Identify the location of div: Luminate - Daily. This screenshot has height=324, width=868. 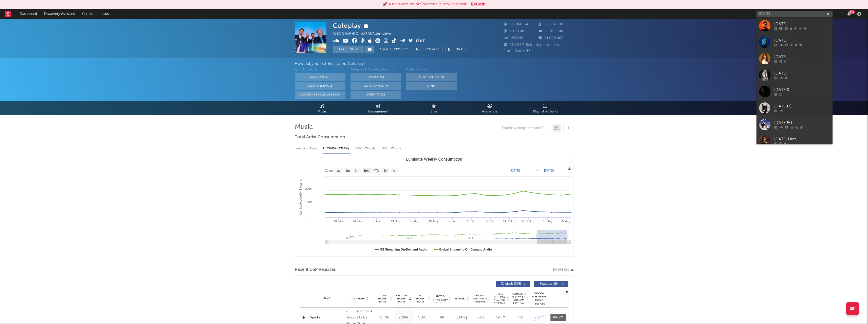
(306, 148).